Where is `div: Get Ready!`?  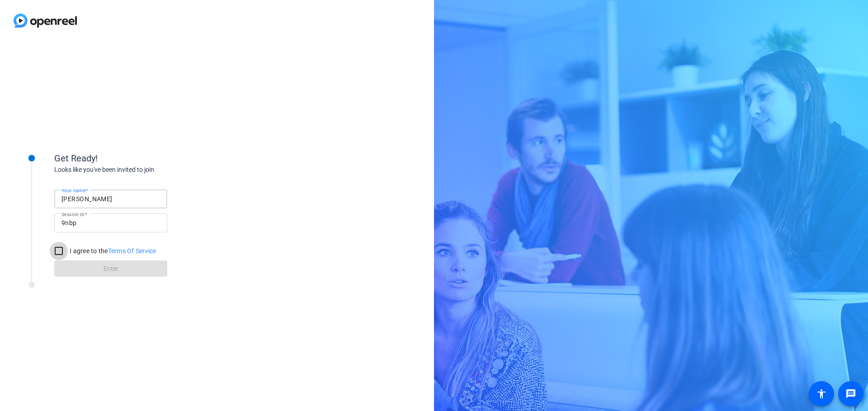
div: Get Ready! is located at coordinates (145, 158).